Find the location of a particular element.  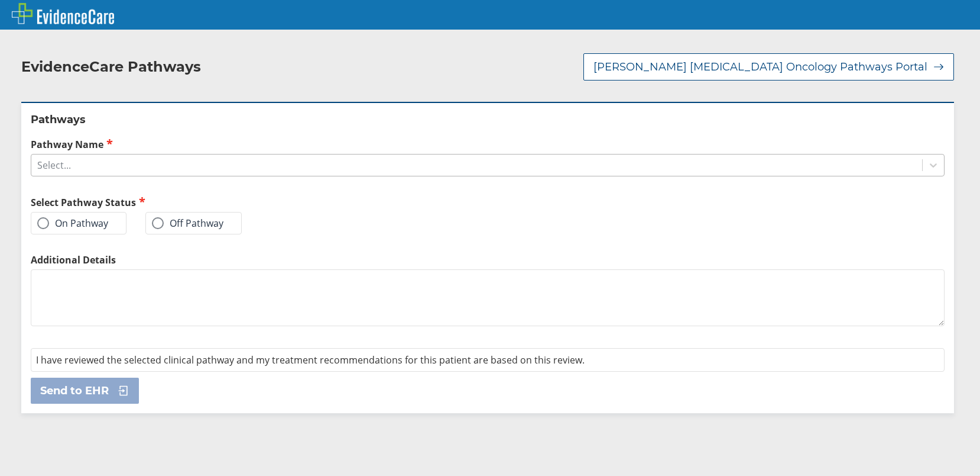

label: Additional Details is located at coordinates (488, 260).